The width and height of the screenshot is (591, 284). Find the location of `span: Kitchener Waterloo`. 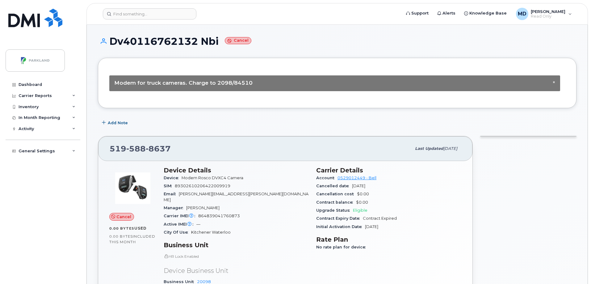

span: Kitchener Waterloo is located at coordinates (211, 232).